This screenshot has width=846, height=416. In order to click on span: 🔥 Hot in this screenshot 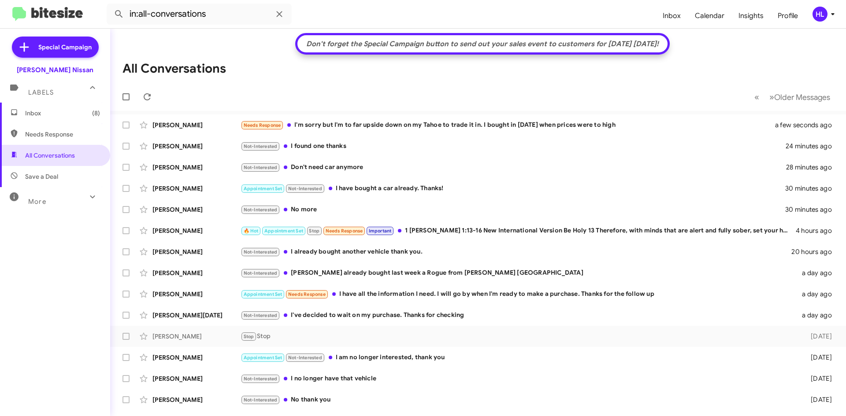, I will do `click(251, 231)`.